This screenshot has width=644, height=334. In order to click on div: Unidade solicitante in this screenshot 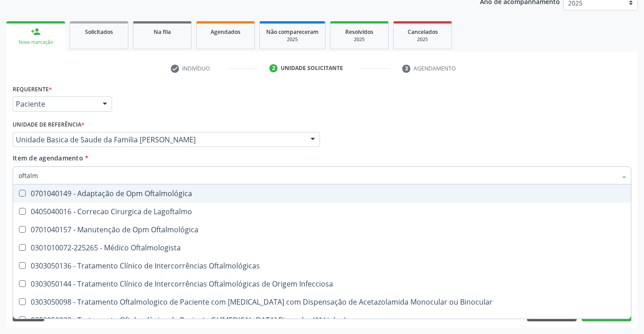, I will do `click(312, 69)`.